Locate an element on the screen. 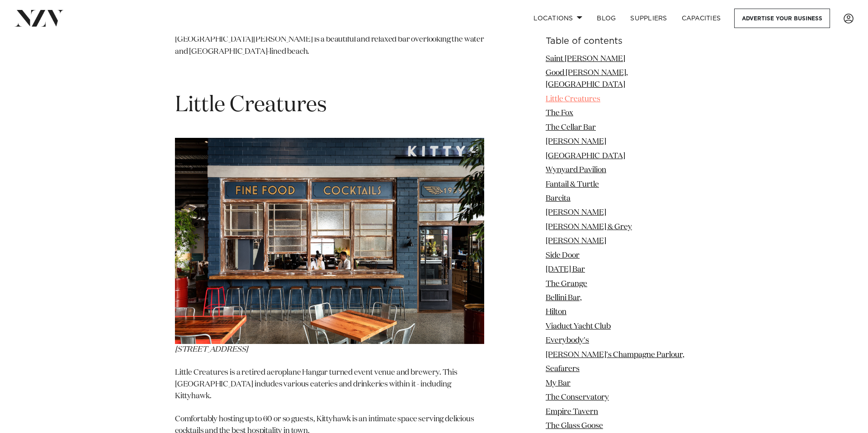 The height and width of the screenshot is (433, 868). a: Hilton is located at coordinates (556, 312).